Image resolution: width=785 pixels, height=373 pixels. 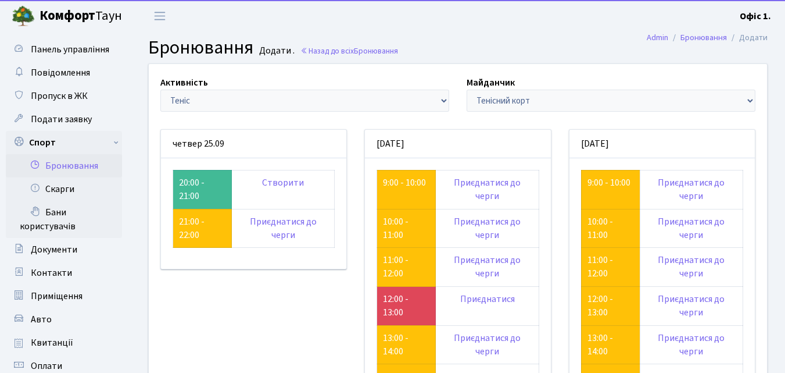 What do you see at coordinates (253, 144) in the screenshot?
I see `div: четвер 25.09` at bounding box center [253, 144].